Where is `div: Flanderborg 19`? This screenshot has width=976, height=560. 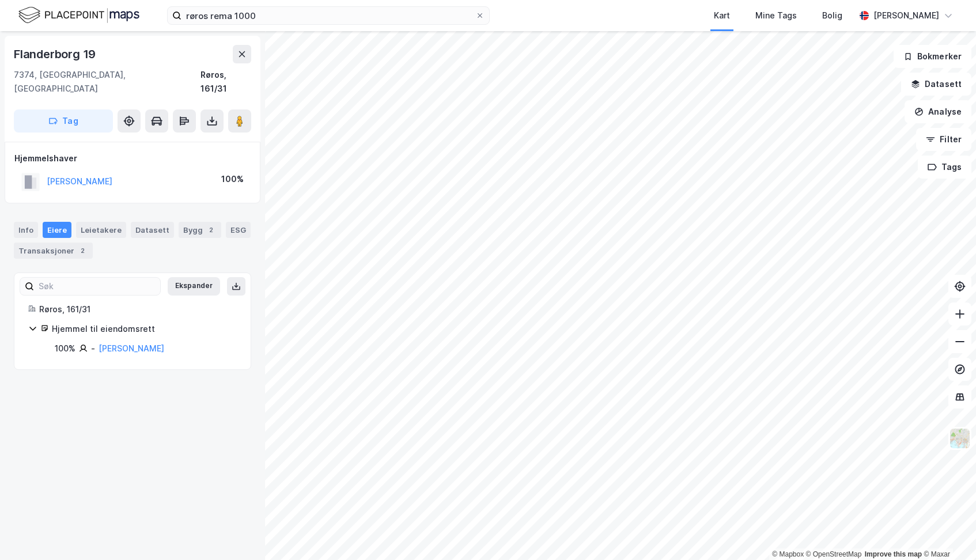
div: Flanderborg 19 is located at coordinates (56, 54).